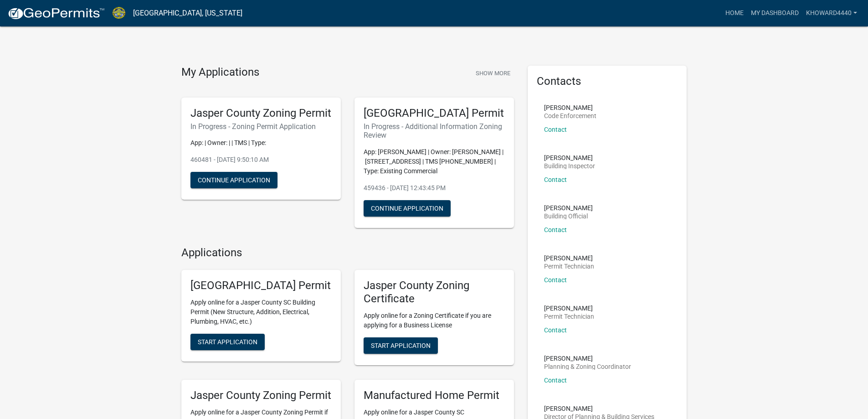  I want to click on p: Apply online for a Jasper County SC Building Permit (New Structure, Addition, Electrical, Plumbin..., so click(261, 312).